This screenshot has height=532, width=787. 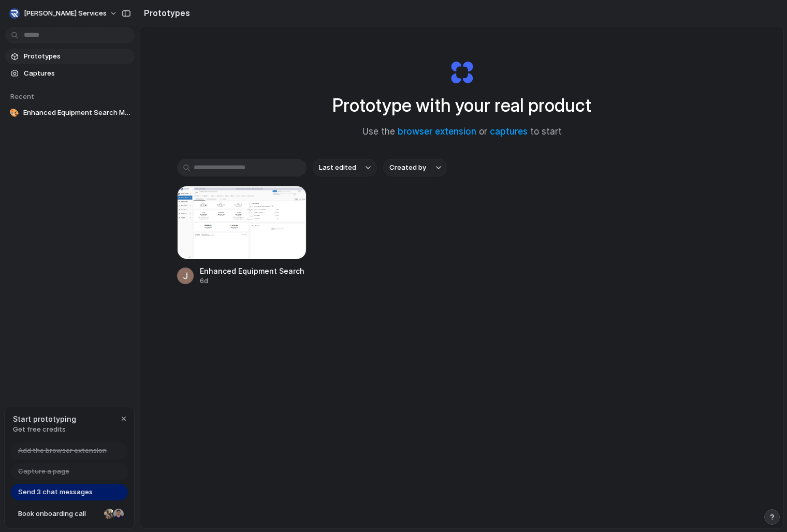 I want to click on span: Recent, so click(x=22, y=96).